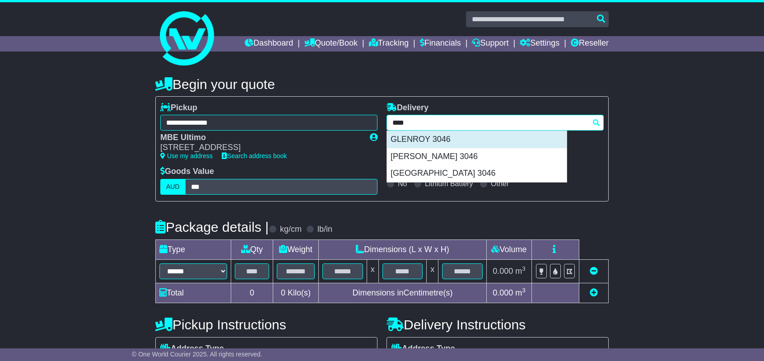 The width and height of the screenshot is (764, 361). Describe the element at coordinates (252, 293) in the screenshot. I see `td: 0` at that location.